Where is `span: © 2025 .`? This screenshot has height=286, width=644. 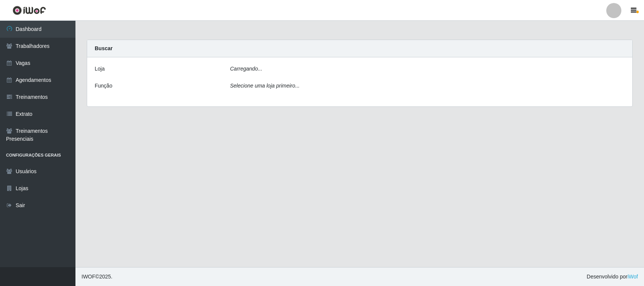
span: © 2025 . is located at coordinates (97, 277).